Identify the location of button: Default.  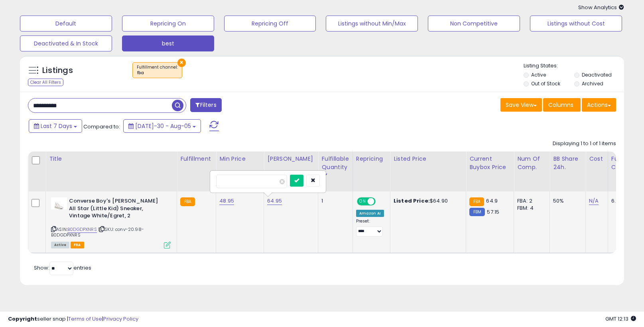
(66, 23).